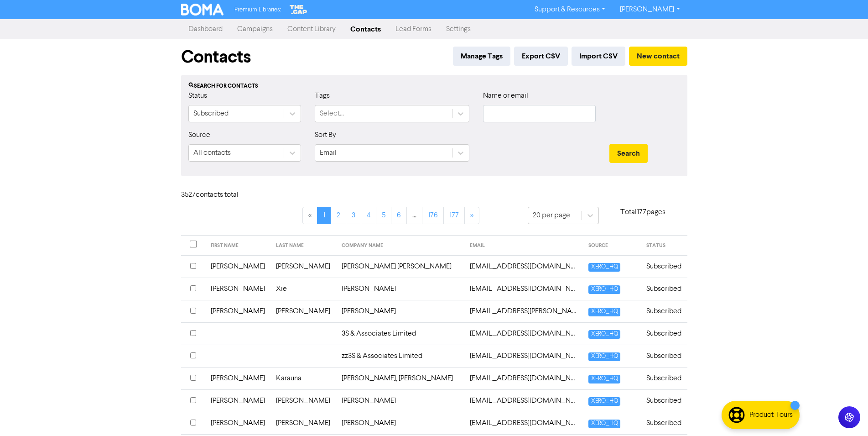 This screenshot has height=436, width=868. I want to click on a: Lead Forms, so click(413, 29).